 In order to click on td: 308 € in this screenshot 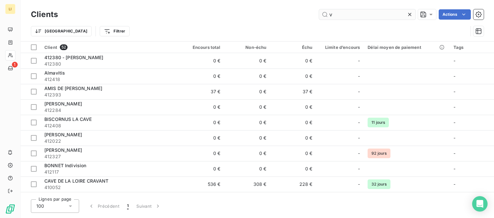, I will do `click(247, 184)`.